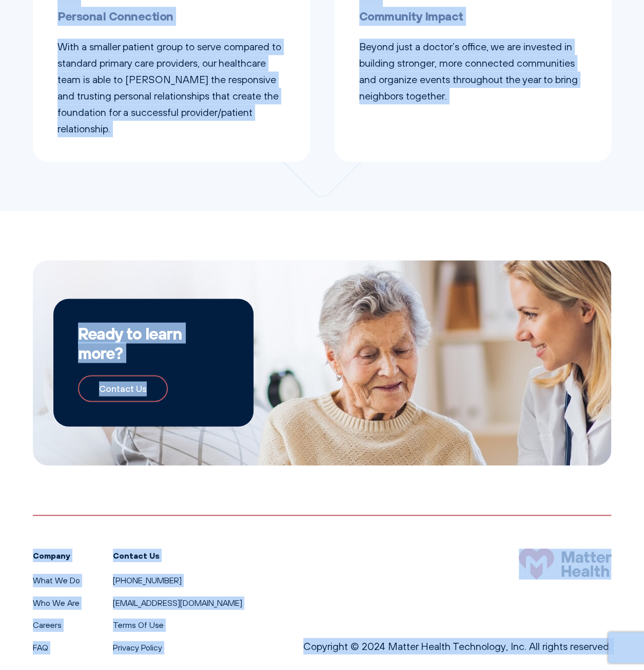  I want to click on p: With a smaller patient group to serve compared to standard primary care providers, our healthcare..., so click(171, 87).